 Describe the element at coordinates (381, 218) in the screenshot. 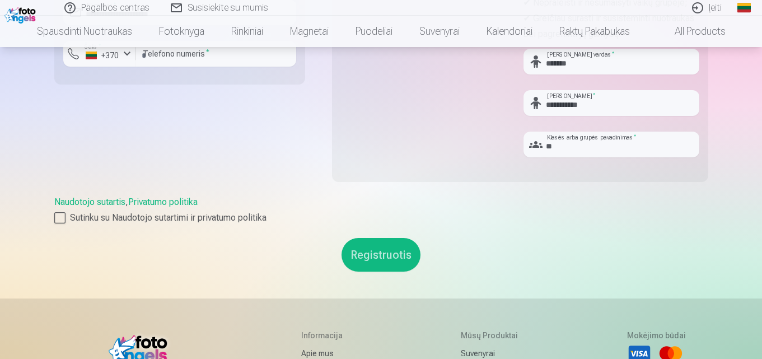

I see `label: Sutinku su Naudotojo sutartimi ir privatumo politika` at that location.